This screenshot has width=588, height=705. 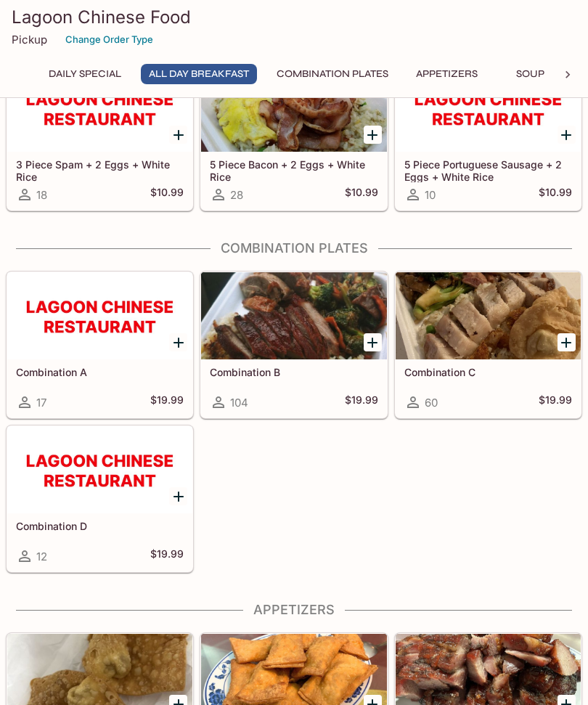 I want to click on h5: 5 Piece Bacon + 2 Eggs + White Rice, so click(x=293, y=170).